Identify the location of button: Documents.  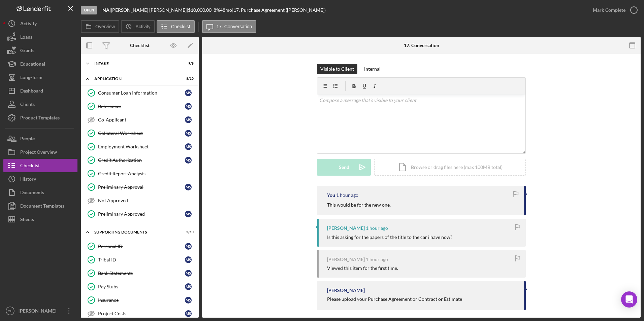
(40, 193).